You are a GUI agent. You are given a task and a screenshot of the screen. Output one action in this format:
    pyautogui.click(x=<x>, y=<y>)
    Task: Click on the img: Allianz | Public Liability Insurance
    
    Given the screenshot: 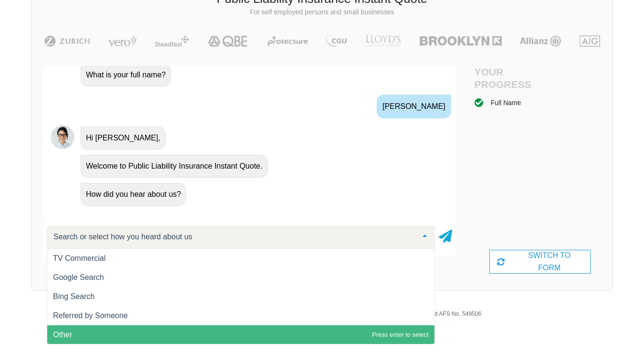 What is the action you would take?
    pyautogui.click(x=540, y=41)
    